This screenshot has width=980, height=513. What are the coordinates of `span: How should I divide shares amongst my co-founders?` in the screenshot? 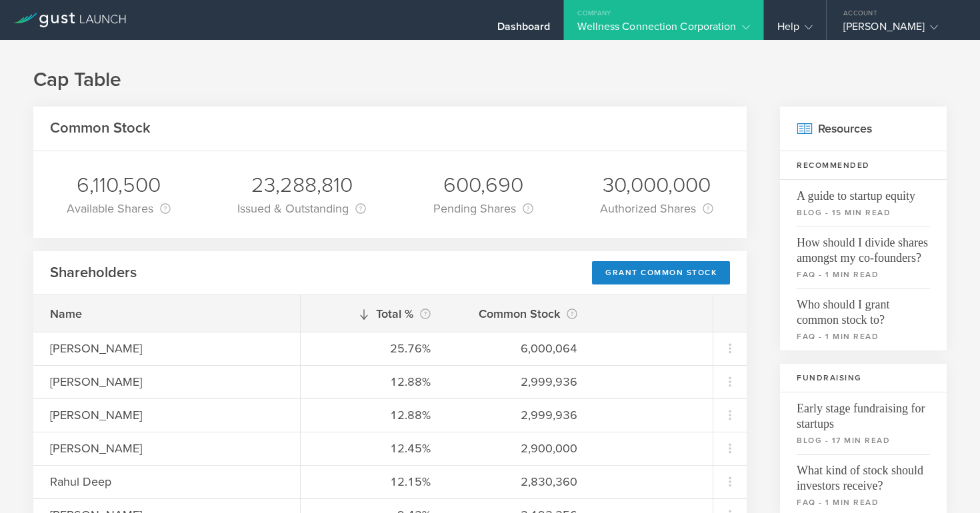 It's located at (863, 246).